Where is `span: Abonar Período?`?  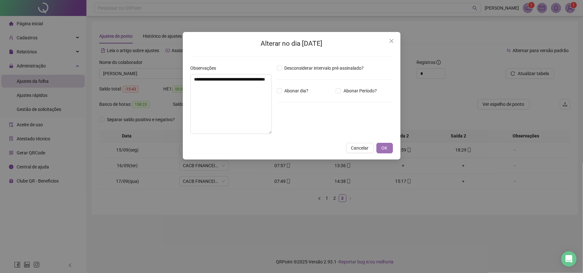 span: Abonar Período? is located at coordinates (360, 91).